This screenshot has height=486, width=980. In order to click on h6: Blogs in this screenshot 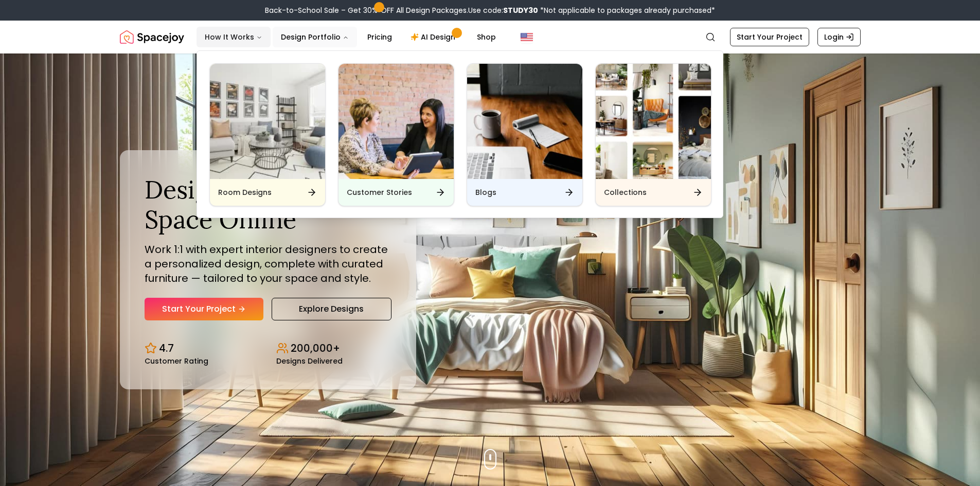, I will do `click(486, 193)`.